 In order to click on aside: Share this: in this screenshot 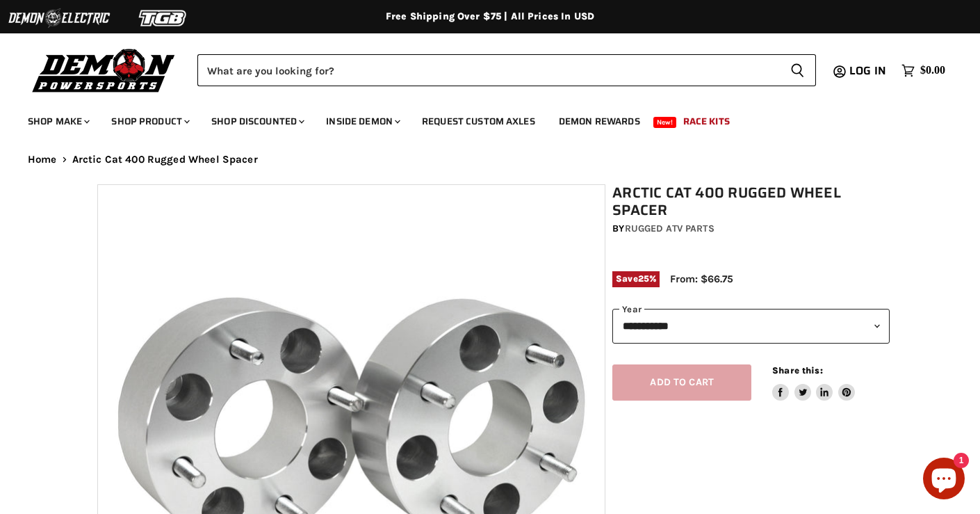, I will do `click(813, 382)`.